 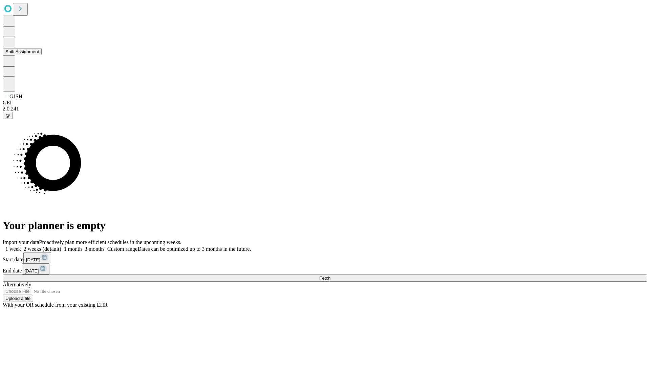 I want to click on h1: Your planner is empty, so click(x=325, y=225).